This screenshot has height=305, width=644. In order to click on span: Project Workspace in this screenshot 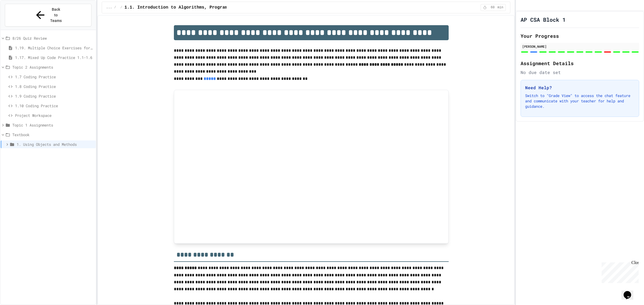, I will do `click(54, 115)`.